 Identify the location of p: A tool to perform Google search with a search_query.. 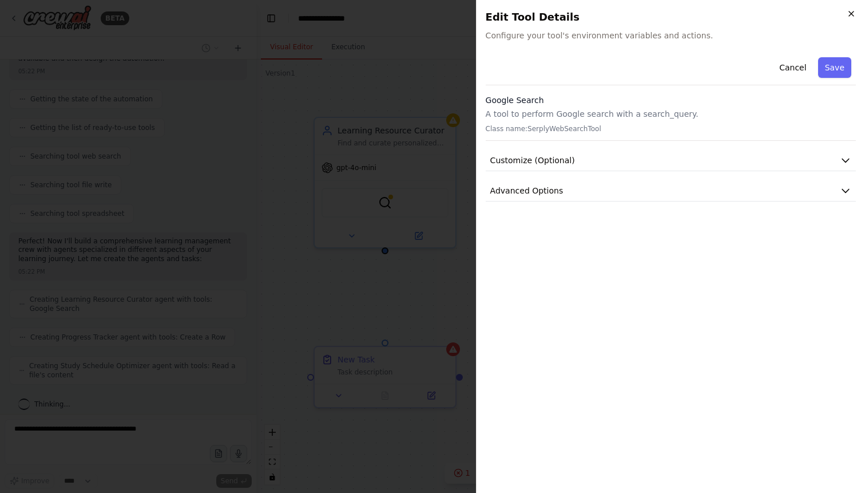
(670, 114).